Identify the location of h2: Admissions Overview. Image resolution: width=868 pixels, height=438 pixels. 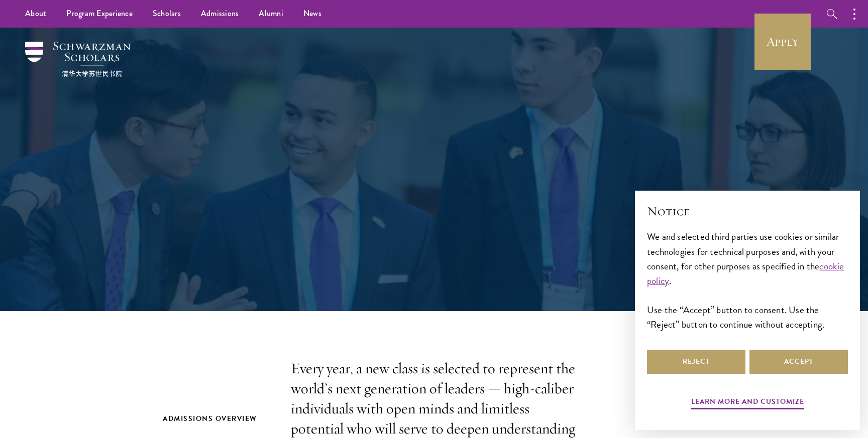
(217, 419).